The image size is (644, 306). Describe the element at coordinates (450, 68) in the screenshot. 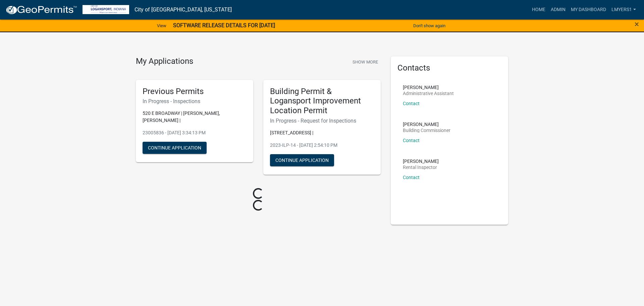

I see `h5: Contacts` at that location.